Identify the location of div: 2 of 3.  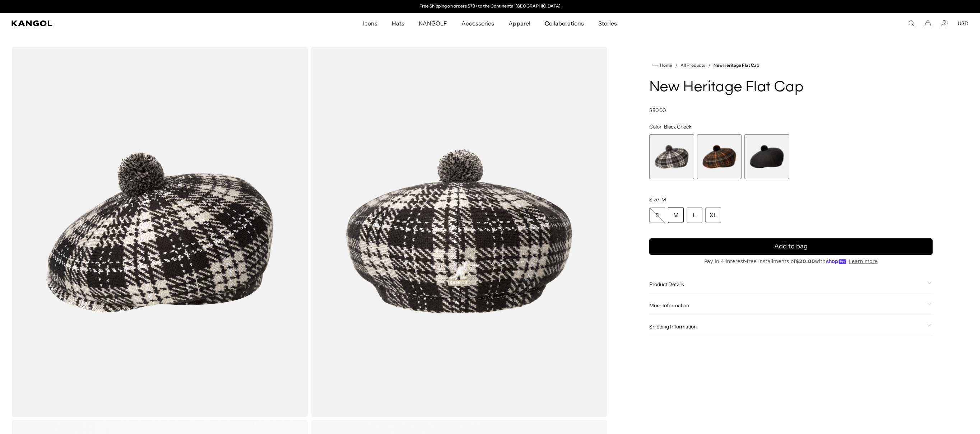
(719, 156).